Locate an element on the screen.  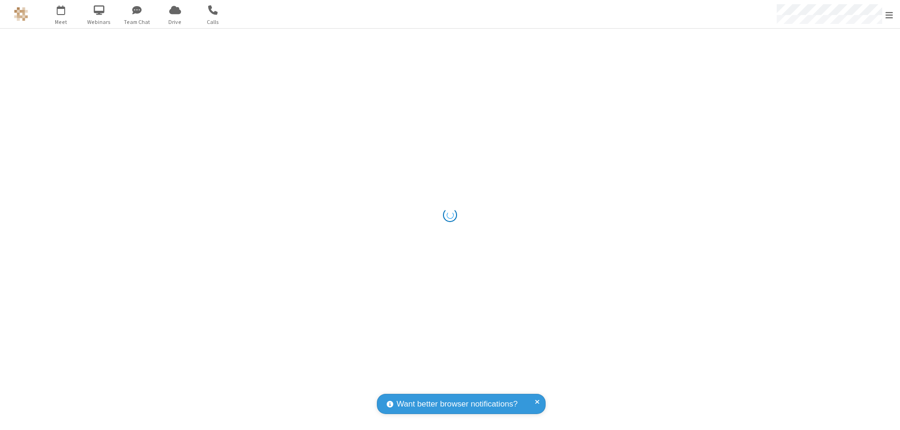
span: Want better browser notifications? is located at coordinates (457, 404).